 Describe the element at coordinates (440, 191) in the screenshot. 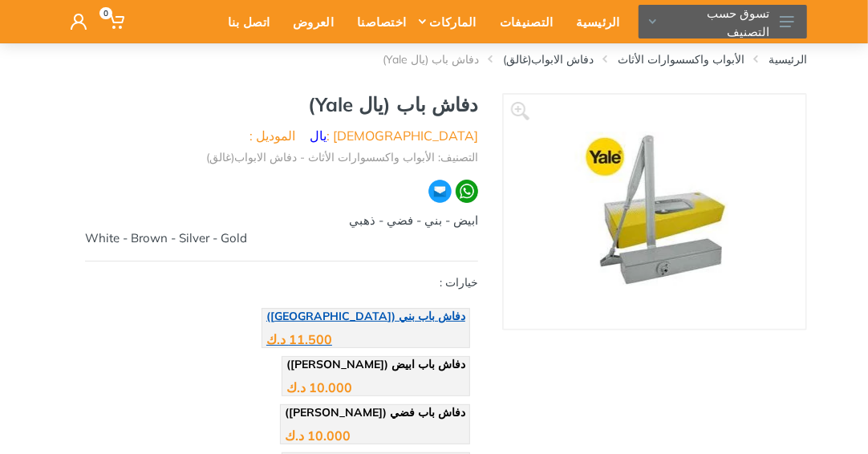

I see `img: ma.webp` at that location.